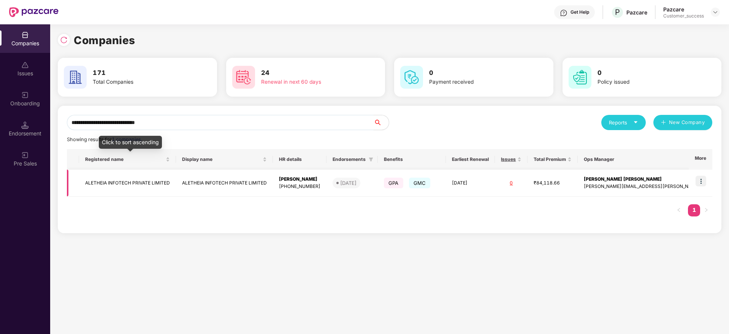  Describe the element at coordinates (309, 73) in the screenshot. I see `h3: 24` at that location.